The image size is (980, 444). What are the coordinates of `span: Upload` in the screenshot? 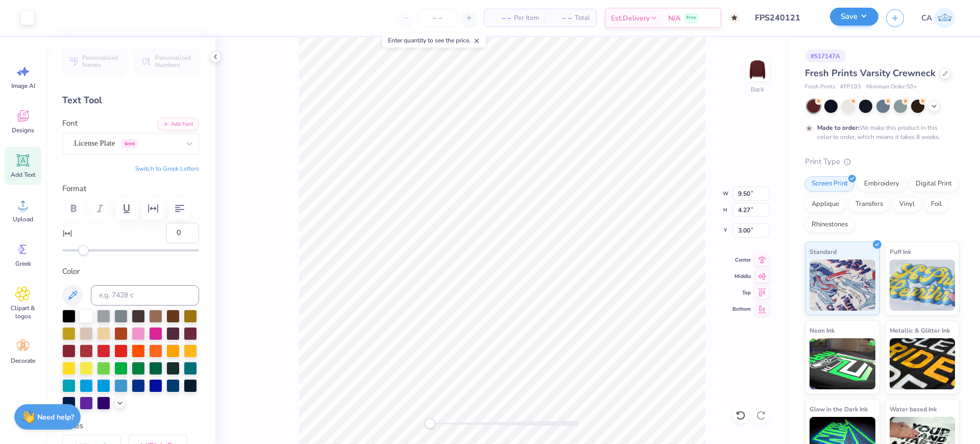 It's located at (23, 219).